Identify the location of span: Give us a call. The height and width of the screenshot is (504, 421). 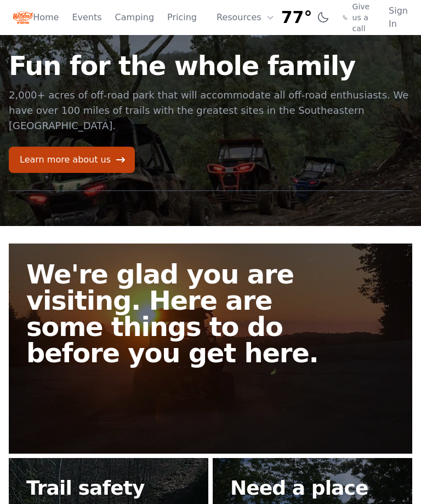
(364, 18).